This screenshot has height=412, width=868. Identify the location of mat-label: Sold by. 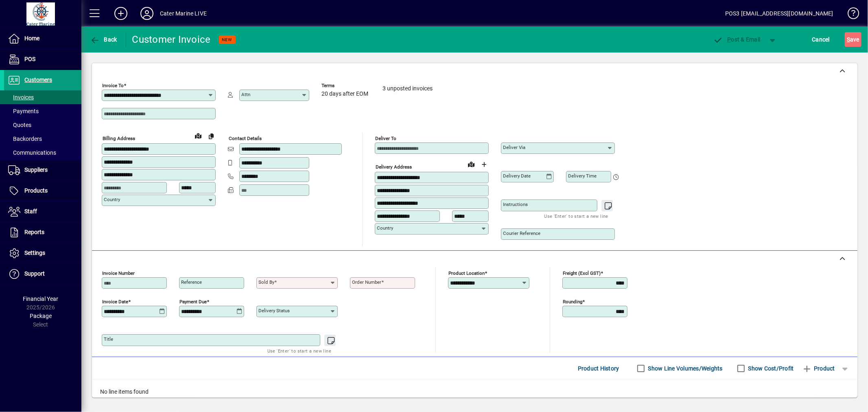
(266, 282).